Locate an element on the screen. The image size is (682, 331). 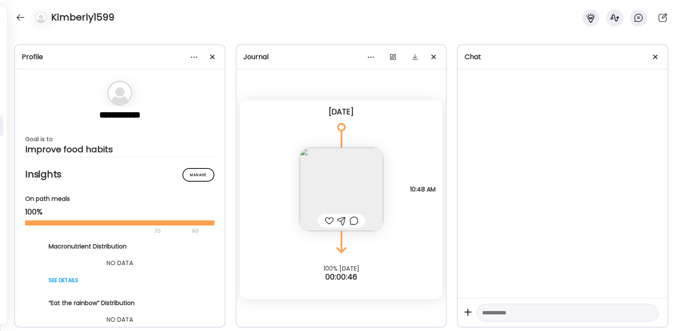
div: Goal is to is located at coordinates (120, 139).